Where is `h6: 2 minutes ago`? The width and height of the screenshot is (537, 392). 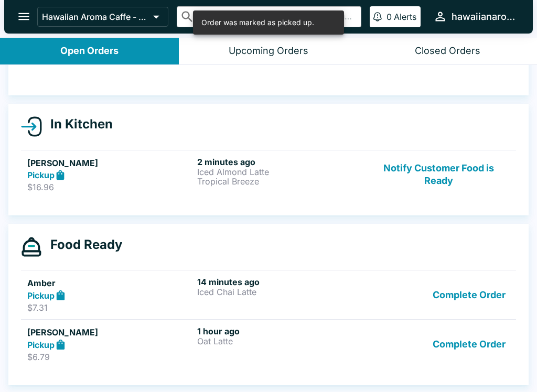 h6: 2 minutes ago is located at coordinates (280, 162).